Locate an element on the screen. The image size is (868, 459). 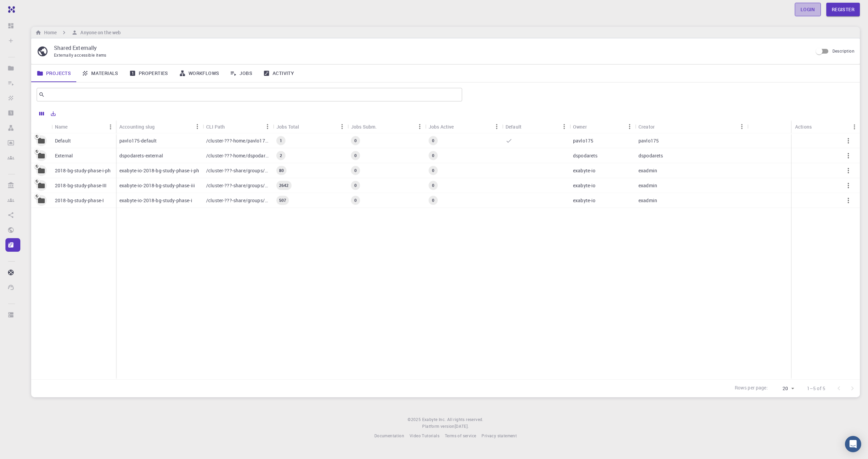
span: Privacy statement is located at coordinates (499, 435).